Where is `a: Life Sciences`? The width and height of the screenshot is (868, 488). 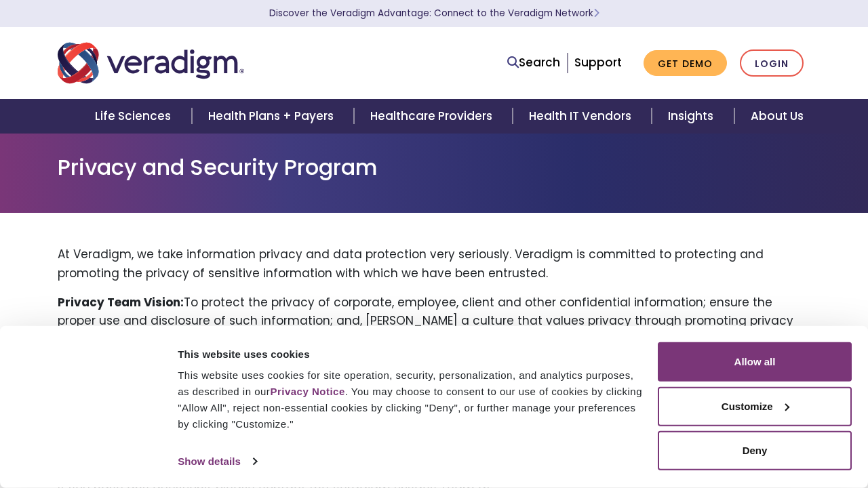
a: Life Sciences is located at coordinates (135, 116).